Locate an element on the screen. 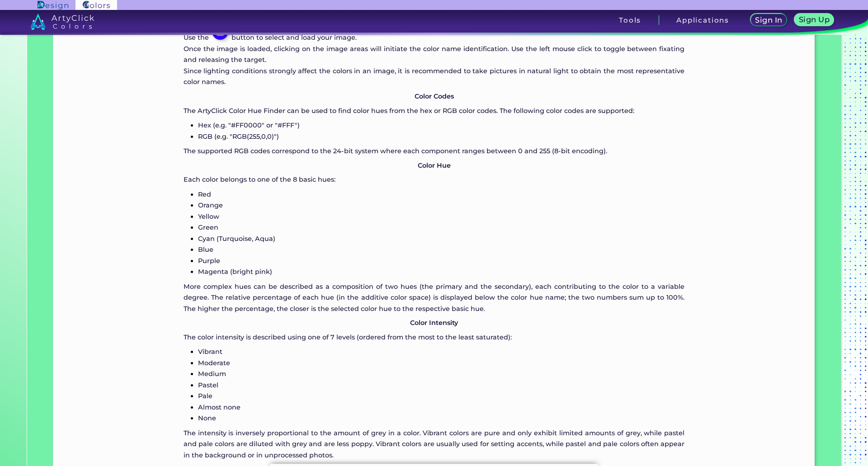 This screenshot has width=868, height=466. p: Pastel is located at coordinates (442, 385).